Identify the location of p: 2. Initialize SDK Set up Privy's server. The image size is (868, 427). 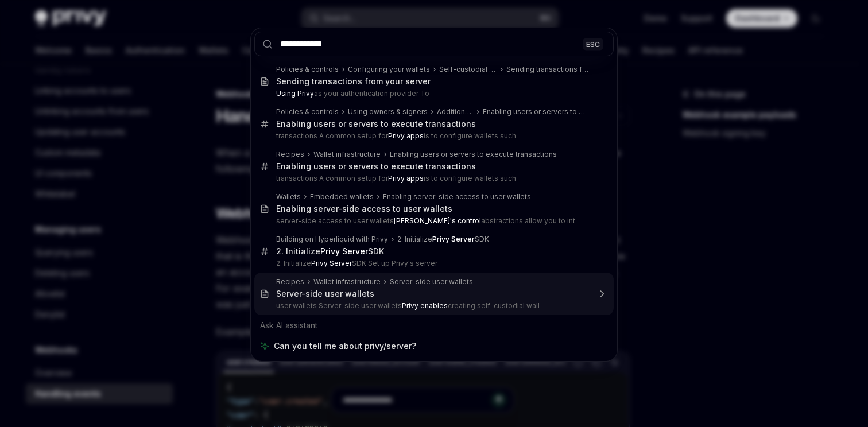
(433, 264).